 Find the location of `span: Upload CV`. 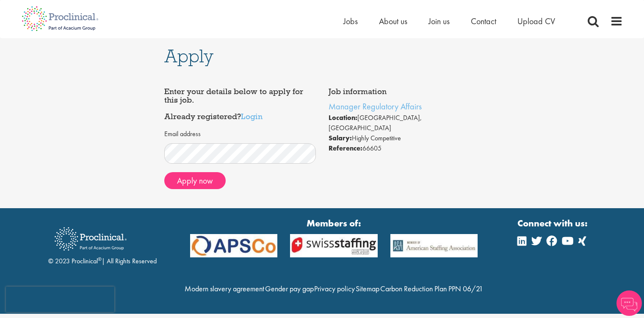

span: Upload CV is located at coordinates (536, 21).